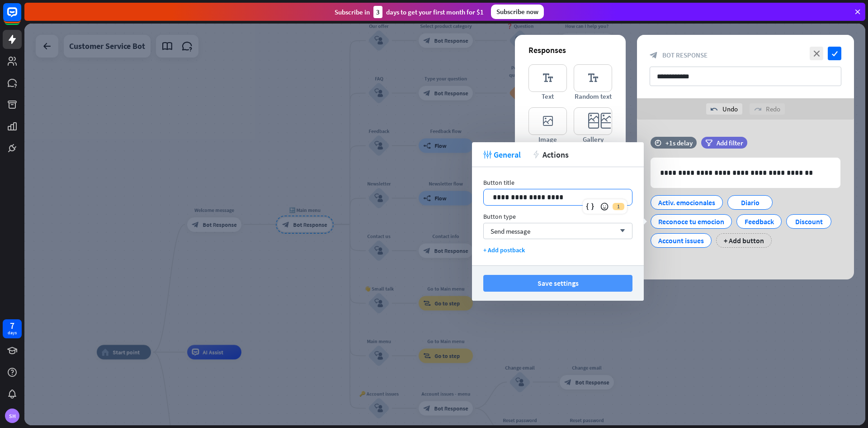 The width and height of the screenshot is (868, 428). I want to click on div: Feedback, so click(759, 222).